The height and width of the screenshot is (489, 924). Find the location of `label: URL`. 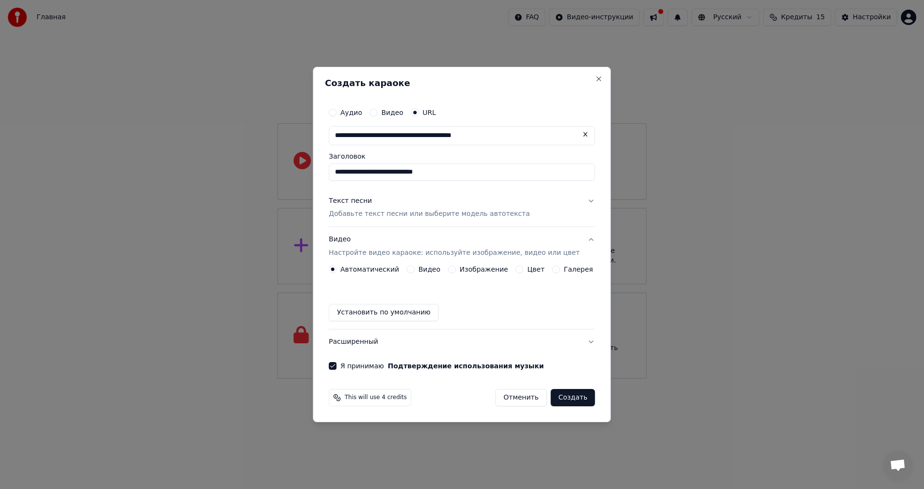

label: URL is located at coordinates (429, 113).